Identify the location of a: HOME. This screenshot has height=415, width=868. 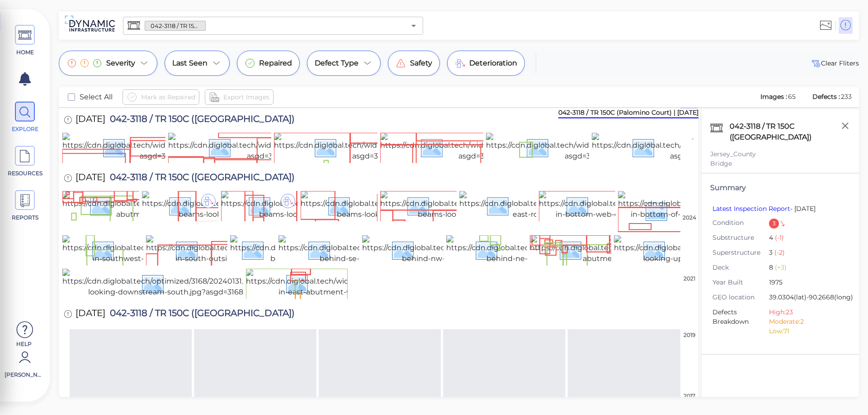
(25, 40).